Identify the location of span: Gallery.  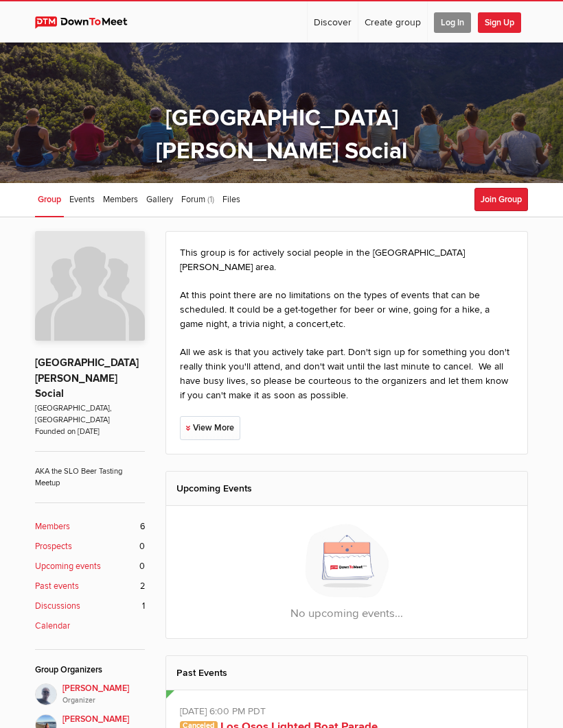
(160, 200).